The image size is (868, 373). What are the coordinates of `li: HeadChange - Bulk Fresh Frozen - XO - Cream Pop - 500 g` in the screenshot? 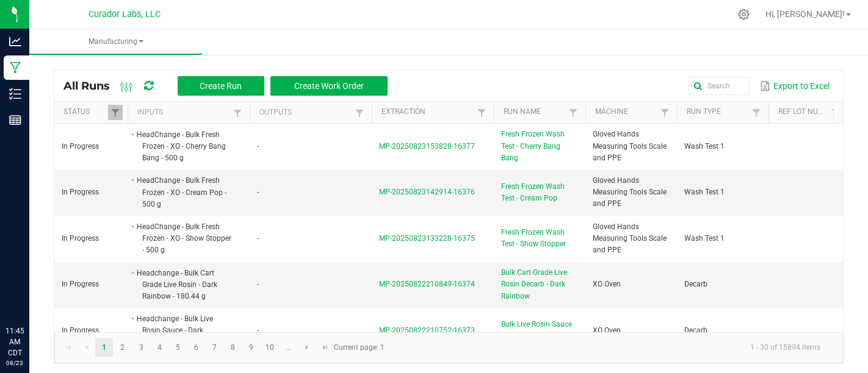 It's located at (183, 192).